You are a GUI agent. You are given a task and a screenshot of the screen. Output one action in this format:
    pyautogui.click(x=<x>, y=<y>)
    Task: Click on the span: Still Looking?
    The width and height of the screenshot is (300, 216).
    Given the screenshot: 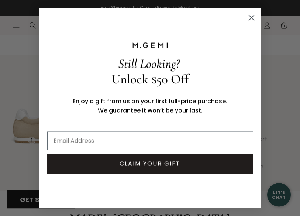 What is the action you would take?
    pyautogui.click(x=149, y=64)
    